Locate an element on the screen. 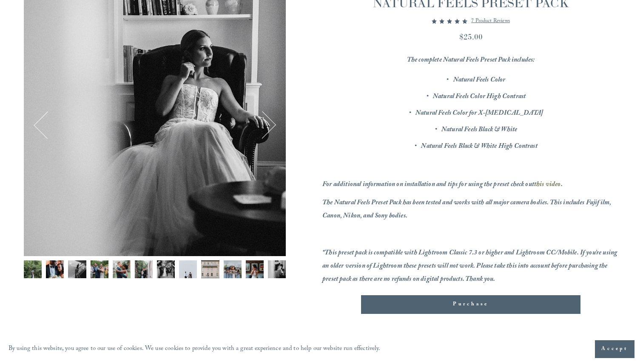 This screenshot has height=364, width=643. button: Image 9 of 12 is located at coordinates (210, 271).